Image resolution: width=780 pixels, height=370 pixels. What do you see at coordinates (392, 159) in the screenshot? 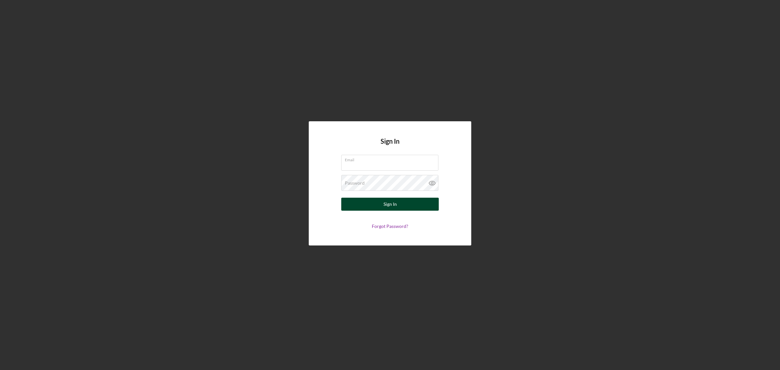
I see `label: Email` at bounding box center [392, 159].